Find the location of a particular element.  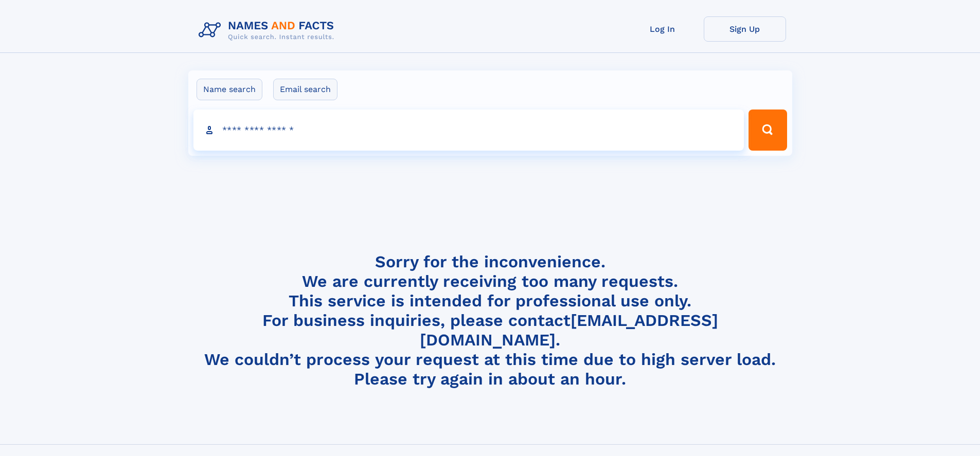

button: Search Button is located at coordinates (767, 130).